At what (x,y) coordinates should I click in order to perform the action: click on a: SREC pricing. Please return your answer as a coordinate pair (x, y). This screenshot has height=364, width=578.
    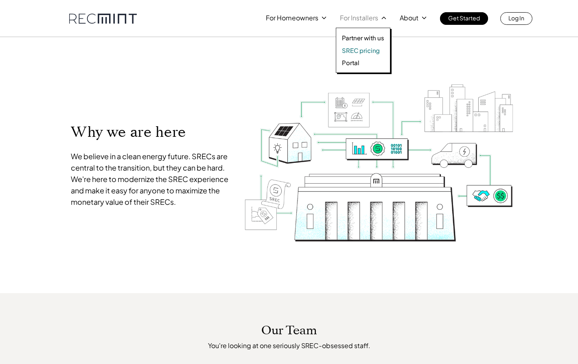
    Looking at the image, I should click on (363, 50).